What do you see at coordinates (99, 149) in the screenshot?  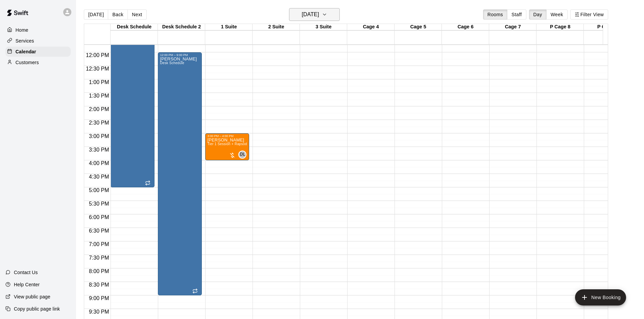 I see `span: 3:30 PM` at bounding box center [99, 149].